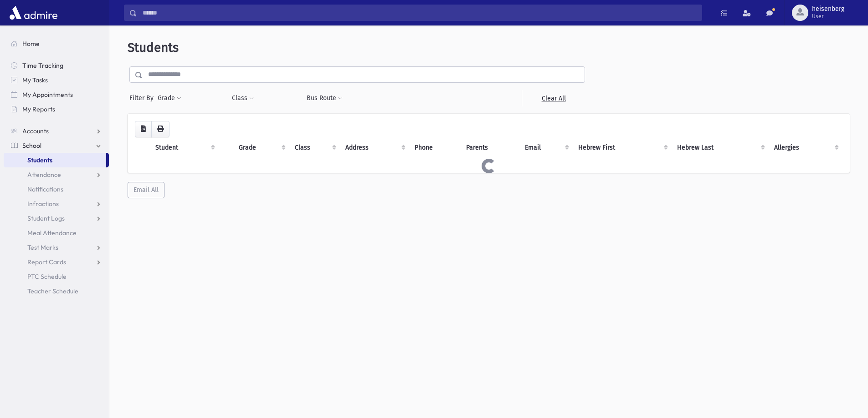 Image resolution: width=868 pixels, height=418 pixels. Describe the element at coordinates (56, 189) in the screenshot. I see `a: Notifications` at that location.